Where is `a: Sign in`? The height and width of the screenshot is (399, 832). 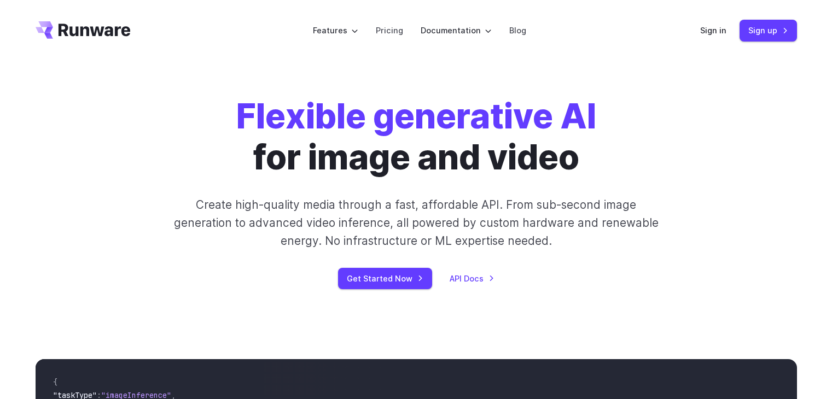
a: Sign in is located at coordinates (713, 30).